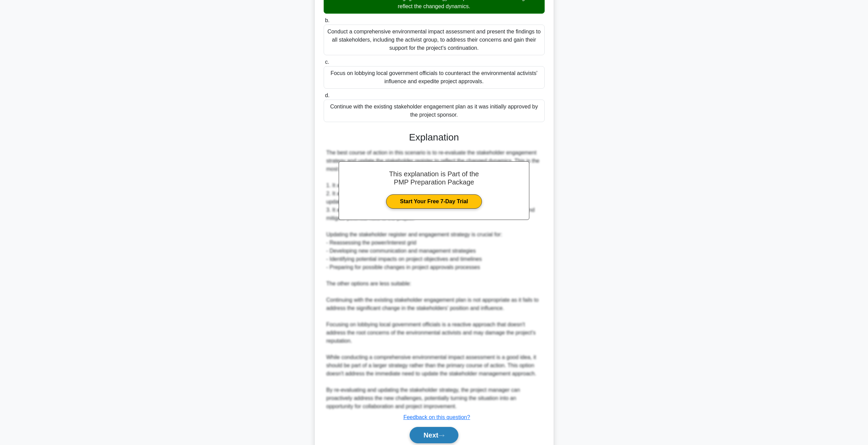 This screenshot has height=445, width=868. What do you see at coordinates (434, 111) in the screenshot?
I see `div: Continue with the existing stakeholder engagement plan as it was initially approved by the projec...` at bounding box center [434, 111].